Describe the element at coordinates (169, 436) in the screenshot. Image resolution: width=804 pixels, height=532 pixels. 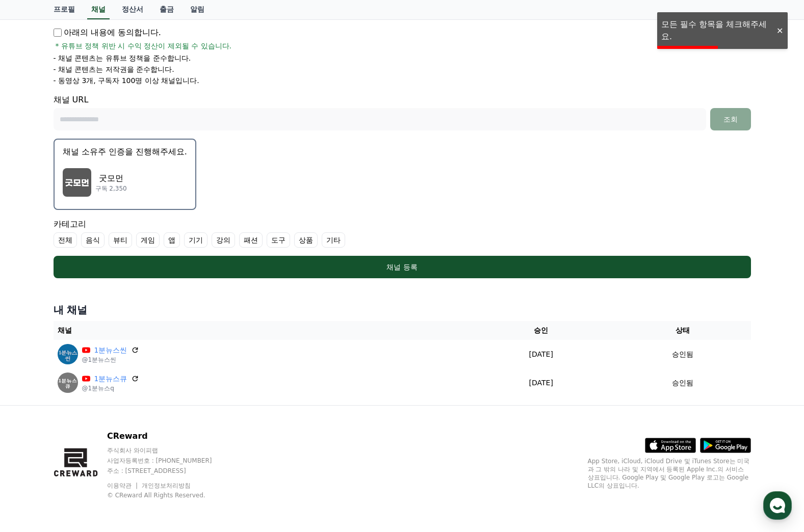
I see `p: CReward` at that location.